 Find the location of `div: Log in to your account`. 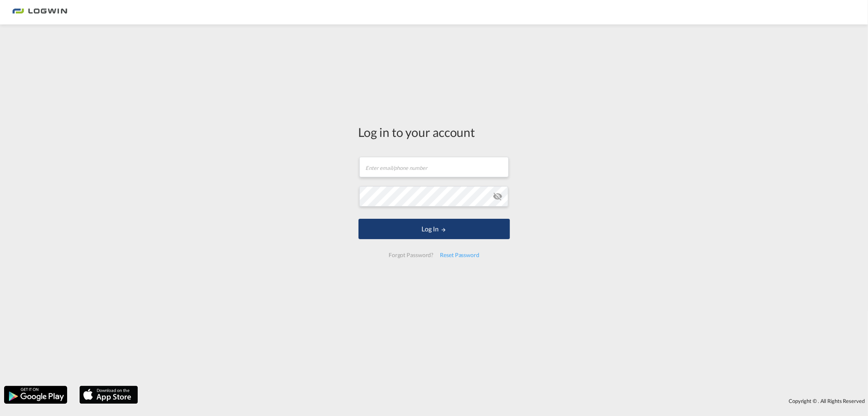

div: Log in to your account is located at coordinates (434, 132).